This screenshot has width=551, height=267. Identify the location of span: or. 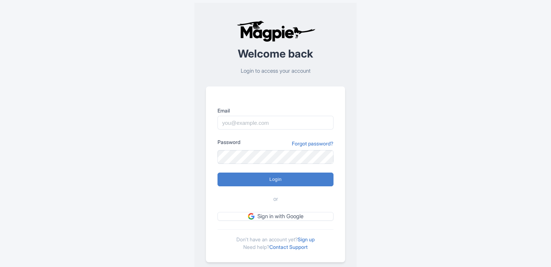
(275, 199).